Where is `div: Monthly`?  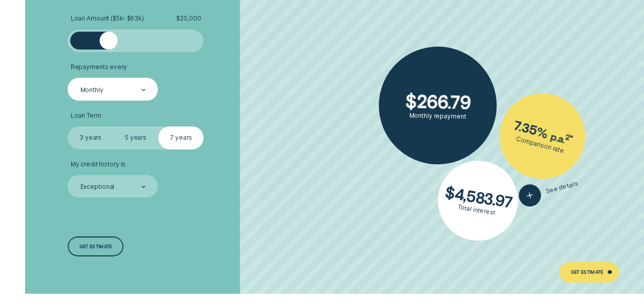 div: Monthly is located at coordinates (91, 90).